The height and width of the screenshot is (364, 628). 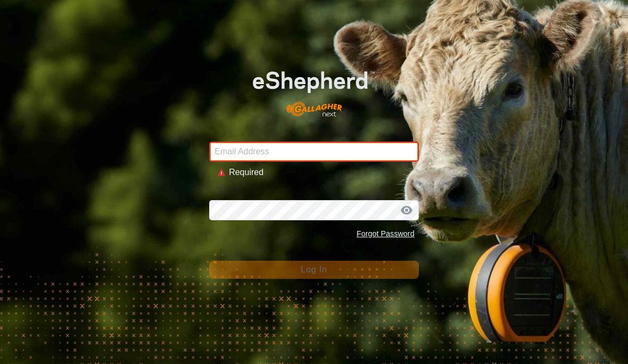 I want to click on span: Log In, so click(x=314, y=269).